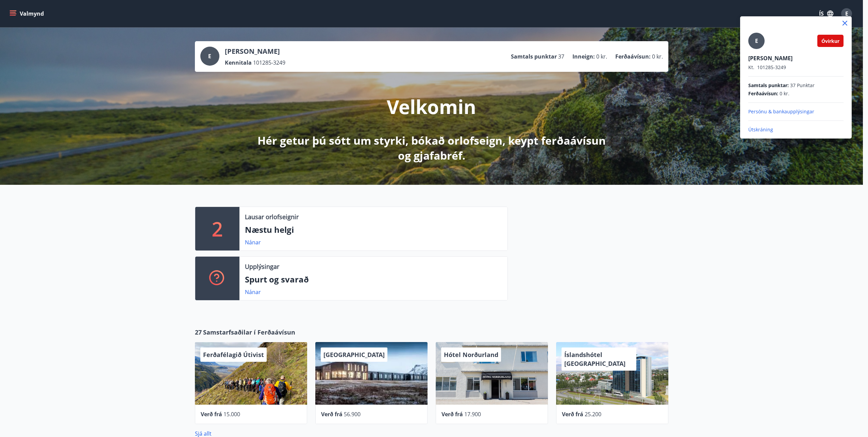 This screenshot has height=437, width=868. What do you see at coordinates (784, 94) in the screenshot?
I see `span: 0 kr.` at bounding box center [784, 94].